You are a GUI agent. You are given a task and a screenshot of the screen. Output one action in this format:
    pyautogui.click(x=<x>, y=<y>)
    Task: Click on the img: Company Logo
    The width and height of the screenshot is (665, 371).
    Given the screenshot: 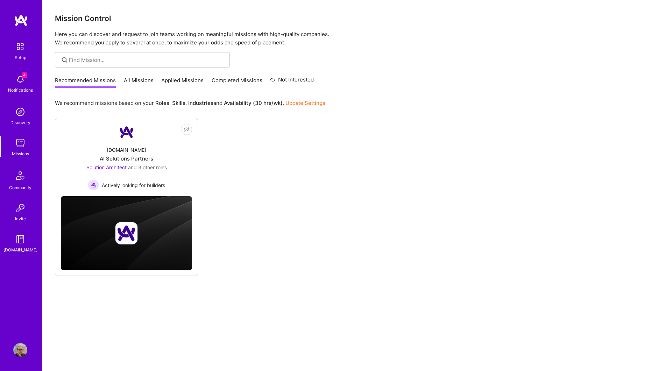 What is the action you would take?
    pyautogui.click(x=127, y=132)
    